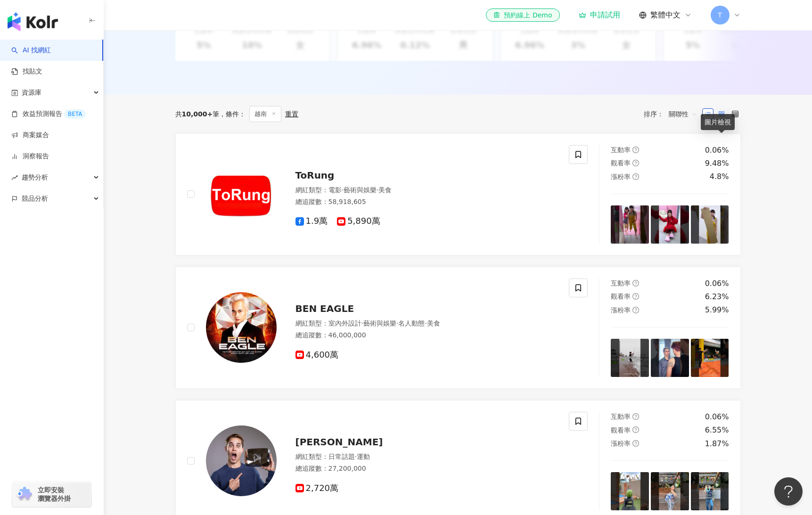  I want to click on img: chrome extension, so click(24, 494).